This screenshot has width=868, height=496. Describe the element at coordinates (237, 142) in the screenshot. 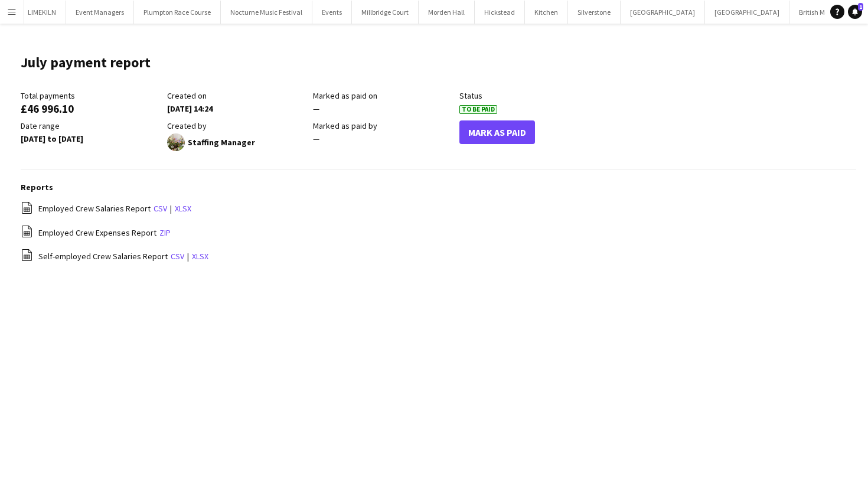

I see `div: Staffing Manager` at that location.